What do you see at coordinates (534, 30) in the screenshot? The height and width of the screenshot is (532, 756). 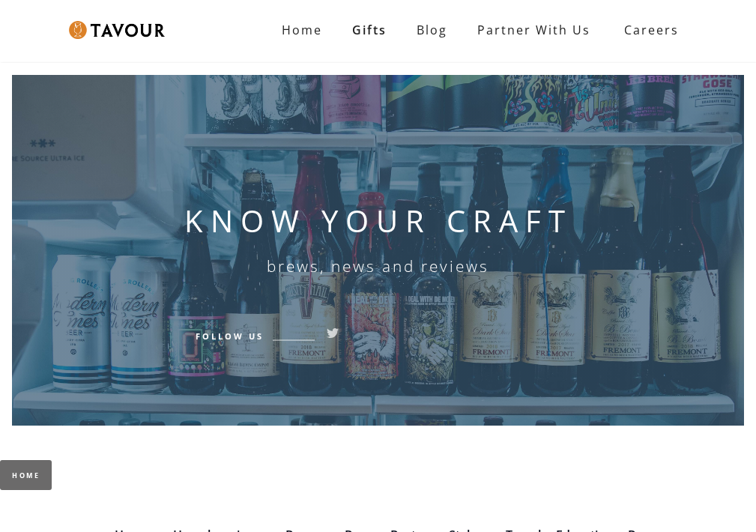 I see `a: Partner with Us` at bounding box center [534, 30].